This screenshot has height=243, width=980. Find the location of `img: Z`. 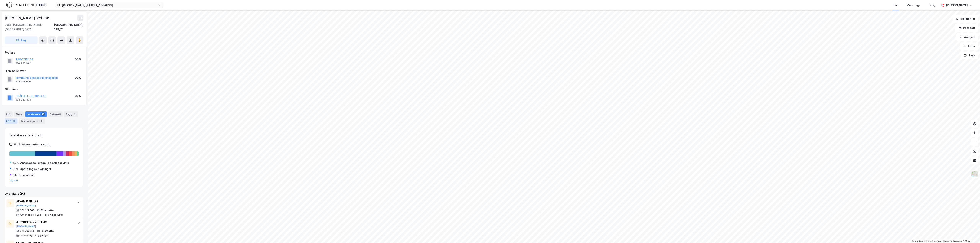

img: Z is located at coordinates (975, 174).